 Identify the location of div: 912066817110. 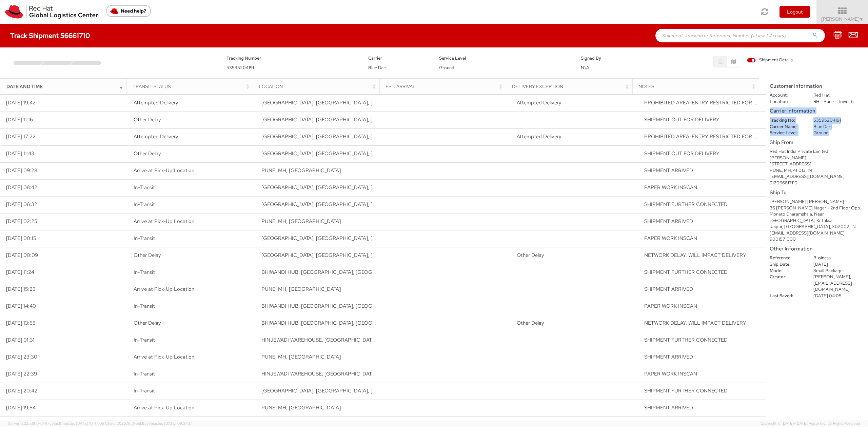
(817, 183).